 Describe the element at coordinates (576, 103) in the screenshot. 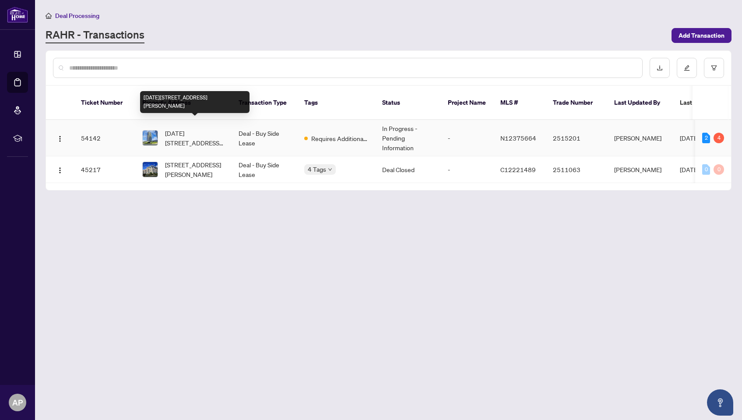

I see `th: Trade Number` at that location.